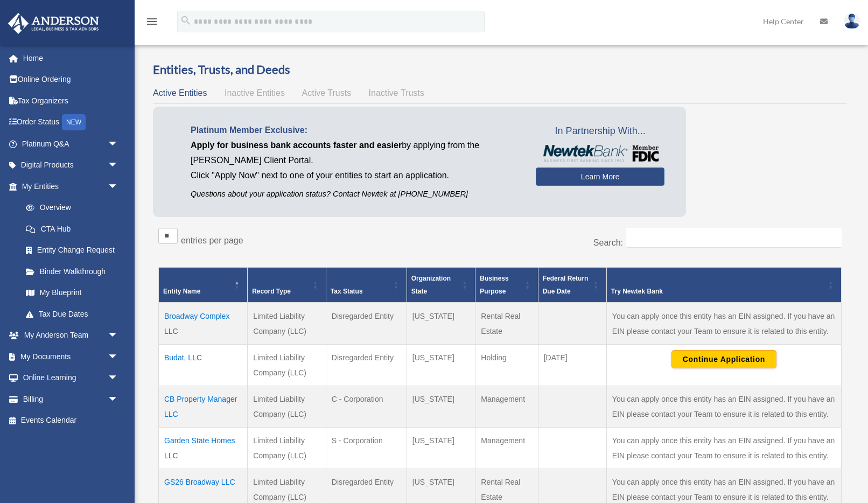 This screenshot has width=868, height=503. What do you see at coordinates (718, 291) in the screenshot?
I see `div: Try Newtek Bank` at bounding box center [718, 291].